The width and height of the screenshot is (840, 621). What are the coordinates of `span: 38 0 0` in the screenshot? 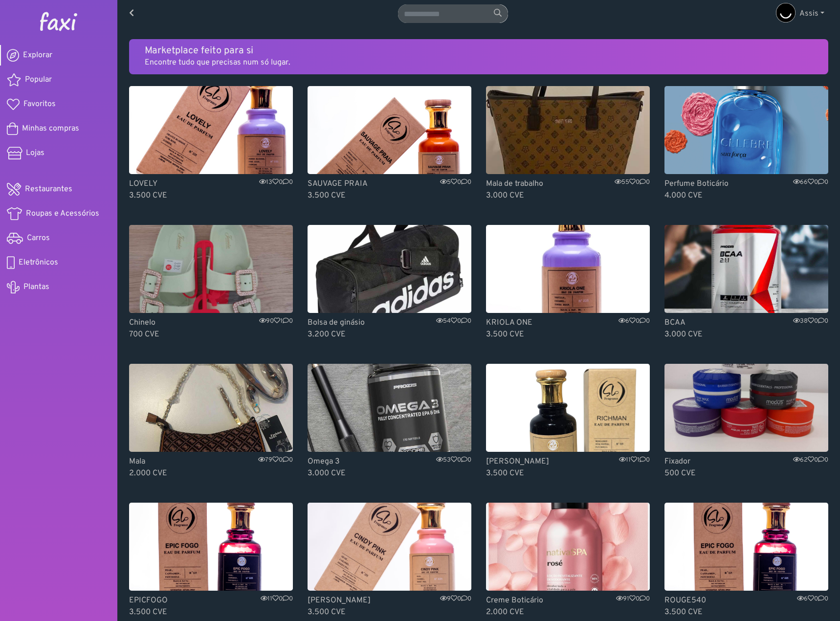 It's located at (811, 321).